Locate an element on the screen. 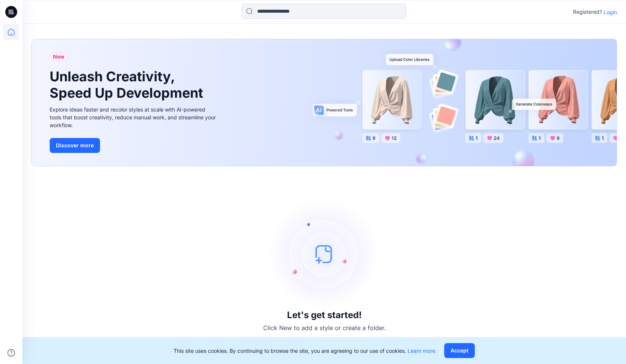 The image size is (626, 364). p: Login is located at coordinates (610, 12).